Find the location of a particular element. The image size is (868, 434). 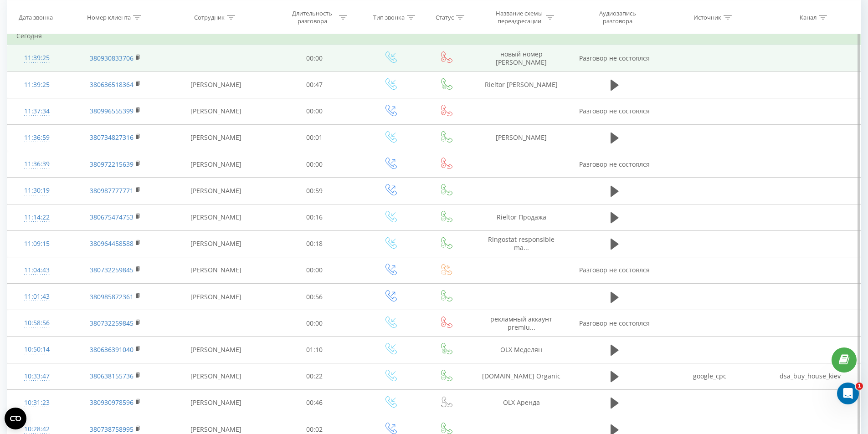

a: 380636391040 is located at coordinates (112, 349).